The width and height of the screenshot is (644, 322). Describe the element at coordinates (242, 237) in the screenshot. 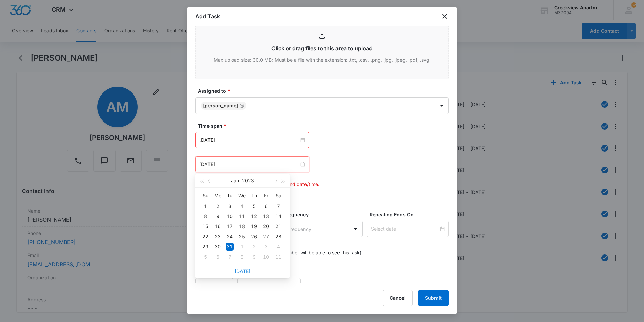

I see `div: 25` at that location.